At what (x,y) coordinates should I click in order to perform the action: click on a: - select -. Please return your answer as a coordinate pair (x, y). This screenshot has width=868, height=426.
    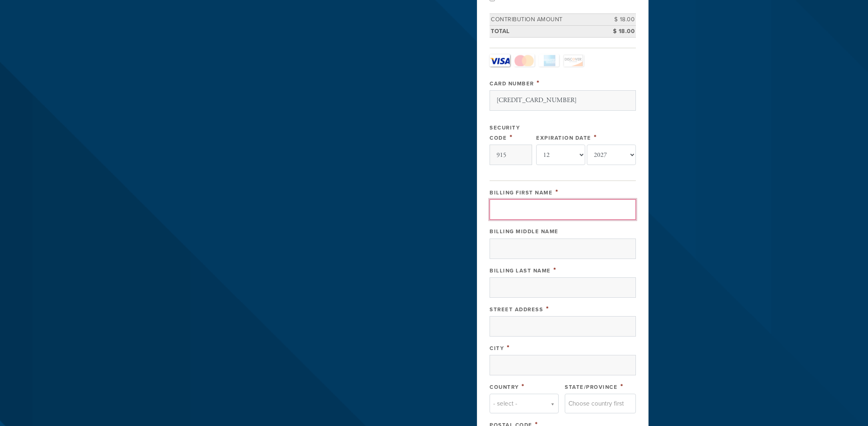
    Looking at the image, I should click on (524, 404).